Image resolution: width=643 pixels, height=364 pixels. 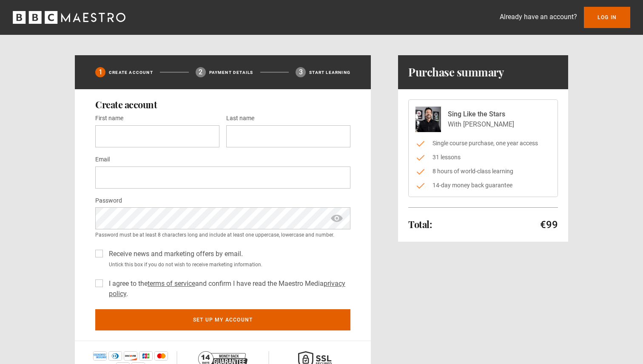 What do you see at coordinates (223, 320) in the screenshot?
I see `button: Set up my account` at bounding box center [223, 320].